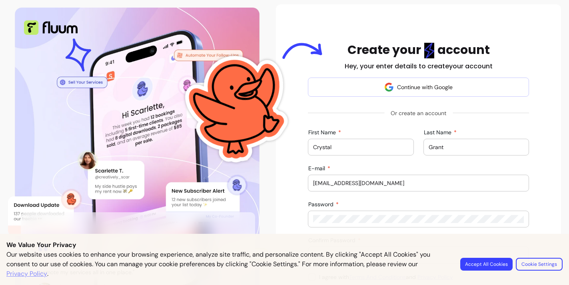 The width and height of the screenshot is (569, 285). I want to click on span: First Name, so click(322, 132).